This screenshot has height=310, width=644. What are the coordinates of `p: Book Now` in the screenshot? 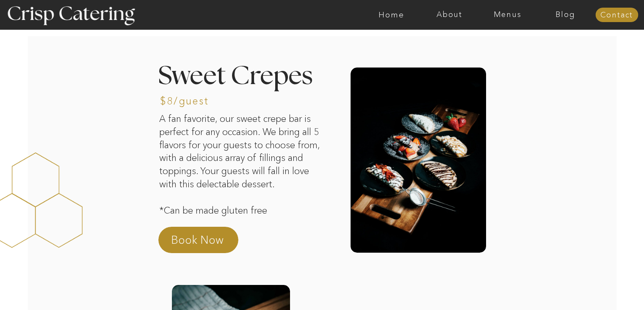 It's located at (209, 243).